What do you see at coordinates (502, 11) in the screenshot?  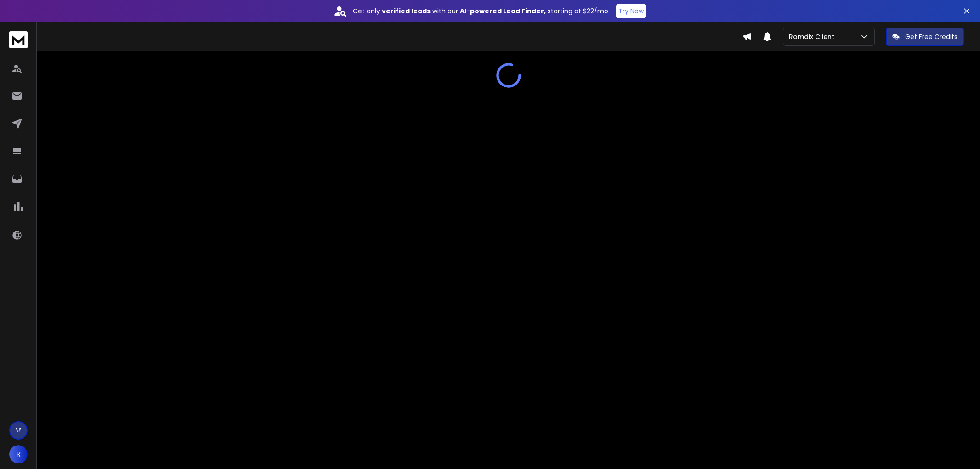 I see `strong: AI-powered Lead Finder,` at bounding box center [502, 11].